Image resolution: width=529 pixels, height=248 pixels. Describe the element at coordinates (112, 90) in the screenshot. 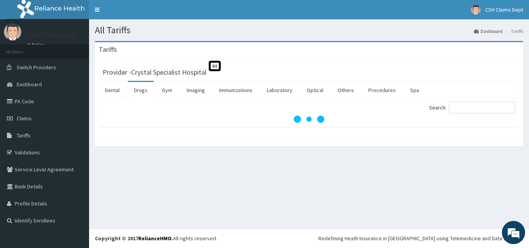

I see `a: Dental` at that location.